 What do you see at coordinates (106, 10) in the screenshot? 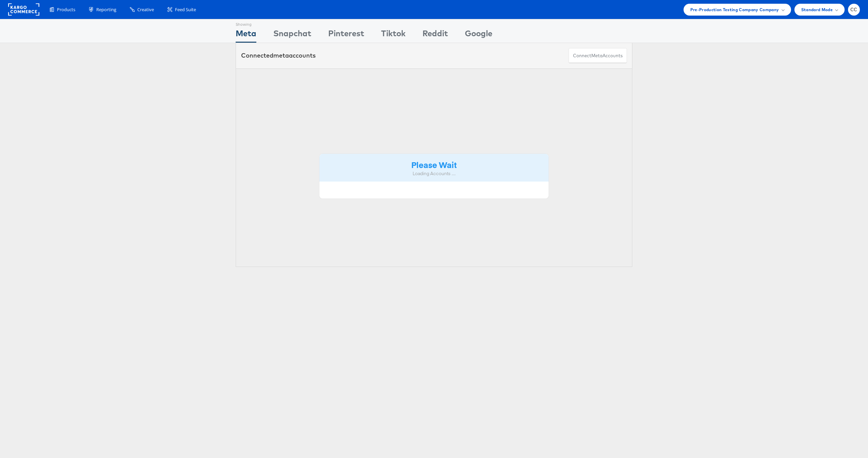
I see `span: Reporting` at bounding box center [106, 10].